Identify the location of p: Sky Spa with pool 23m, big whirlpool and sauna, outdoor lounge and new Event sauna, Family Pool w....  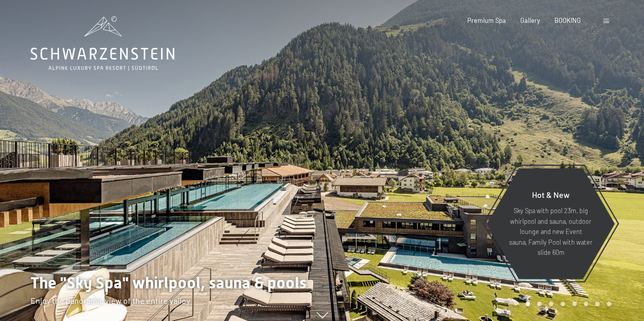
(551, 232).